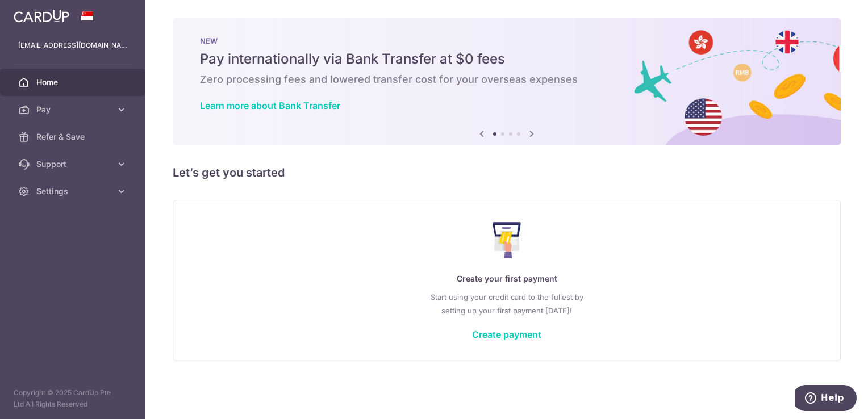 This screenshot has height=419, width=868. Describe the element at coordinates (42, 16) in the screenshot. I see `img: CardUp` at that location.